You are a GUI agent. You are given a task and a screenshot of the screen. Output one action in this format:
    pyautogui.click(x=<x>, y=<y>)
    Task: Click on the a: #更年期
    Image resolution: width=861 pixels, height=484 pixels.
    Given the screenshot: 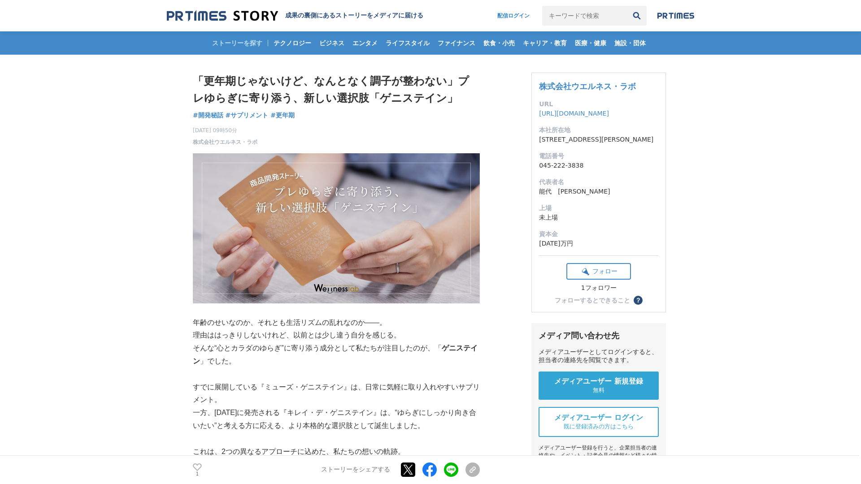 What is the action you would take?
    pyautogui.click(x=282, y=115)
    